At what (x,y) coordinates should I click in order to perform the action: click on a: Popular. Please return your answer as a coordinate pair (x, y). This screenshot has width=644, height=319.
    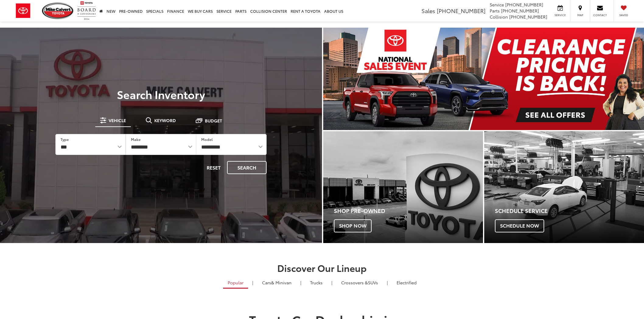
    Looking at the image, I should click on (235, 283).